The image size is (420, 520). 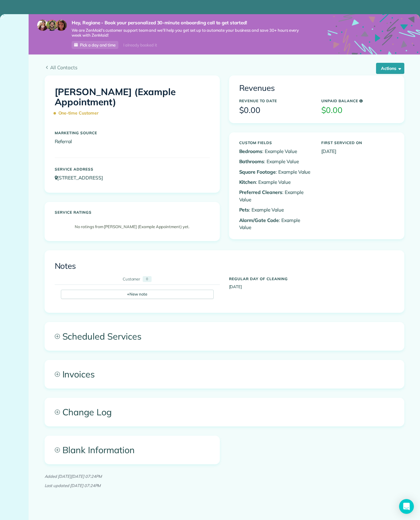 What do you see at coordinates (140, 45) in the screenshot?
I see `div: I already booked it` at bounding box center [140, 45].